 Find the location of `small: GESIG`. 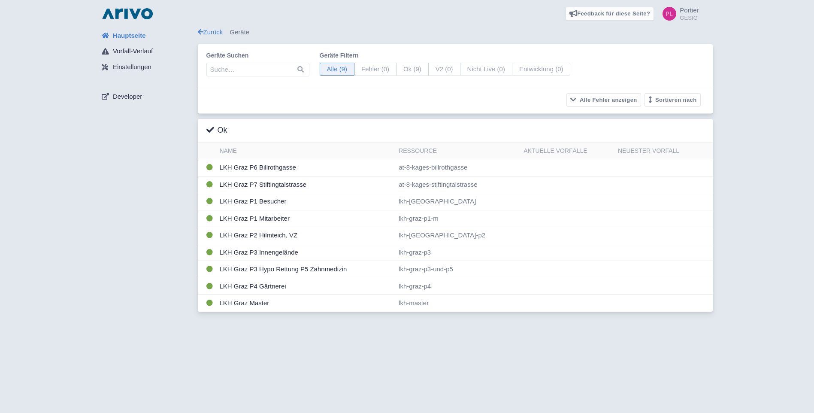

small: GESIG is located at coordinates (689, 18).